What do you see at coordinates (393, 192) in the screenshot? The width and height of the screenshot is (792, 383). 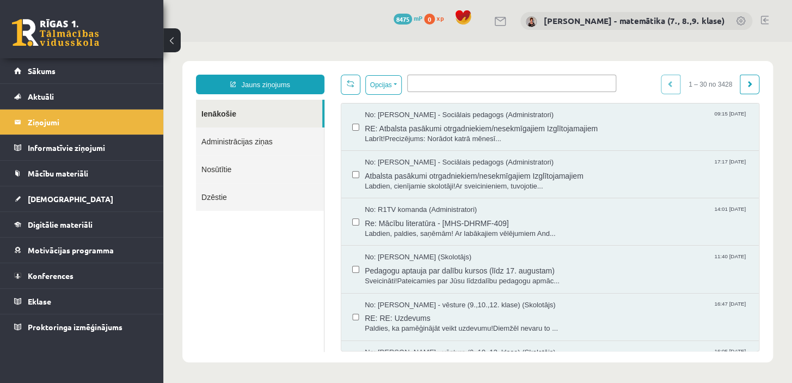 I see `span: Labdien, paldies, saņēmām! Ar labākajiem vēlējumiem And...` at bounding box center [393, 192].